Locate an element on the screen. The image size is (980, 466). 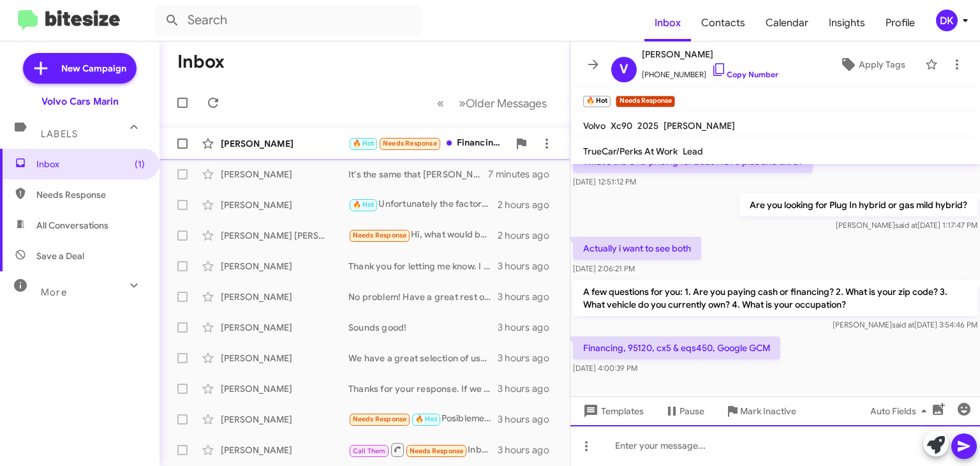
span: Insights is located at coordinates (847, 23).